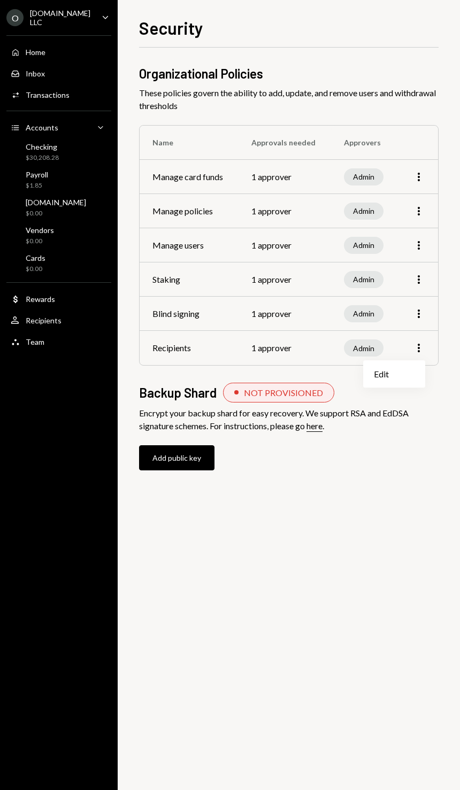 This screenshot has width=460, height=790. Describe the element at coordinates (35, 258) in the screenshot. I see `div: Cards` at that location.